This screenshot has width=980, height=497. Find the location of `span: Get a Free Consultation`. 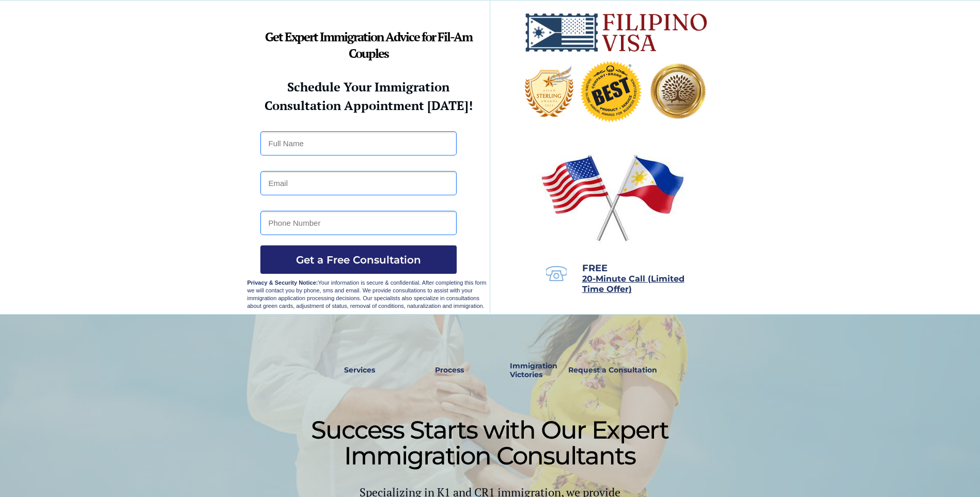

span: Get a Free Consultation is located at coordinates (358, 260).